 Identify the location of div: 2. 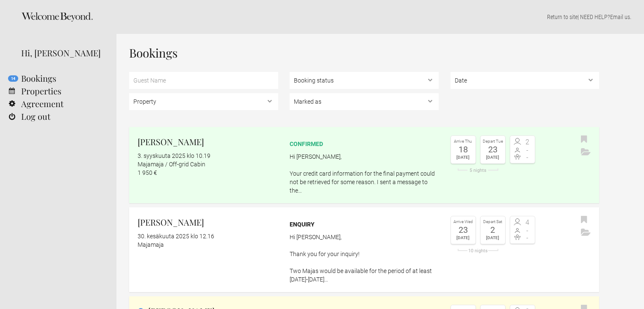
(492, 229).